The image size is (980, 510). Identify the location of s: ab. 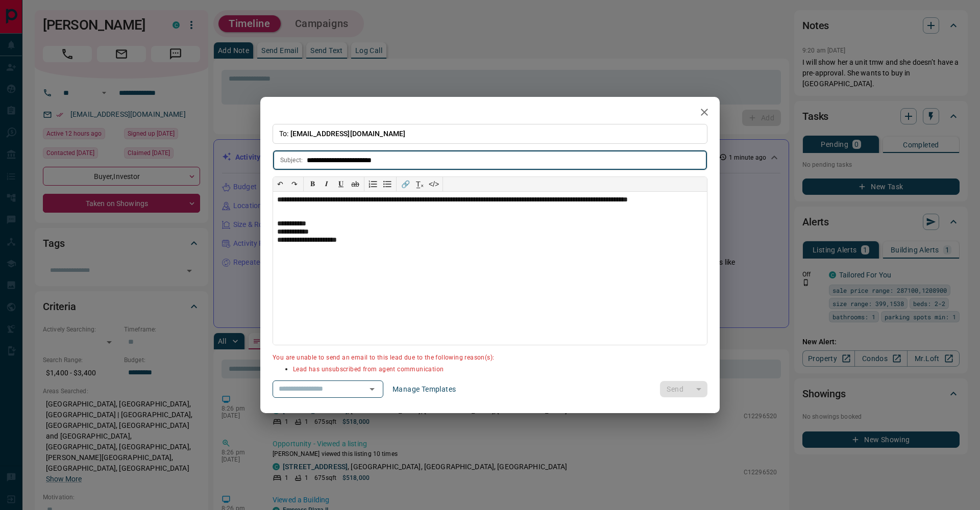
(355, 184).